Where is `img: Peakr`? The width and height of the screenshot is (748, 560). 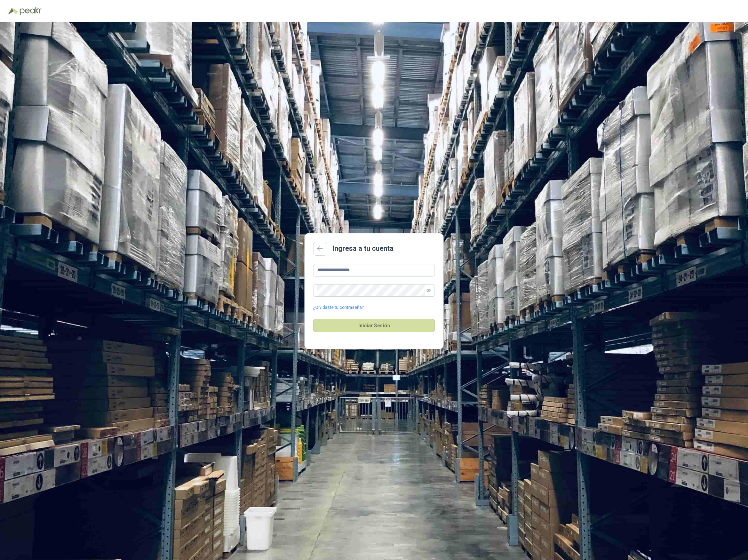
img: Peakr is located at coordinates (31, 11).